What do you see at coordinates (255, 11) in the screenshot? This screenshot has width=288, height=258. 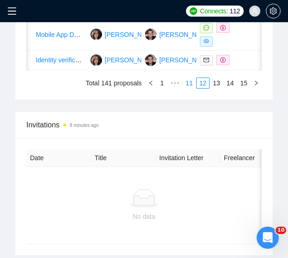 I see `span: user` at bounding box center [255, 11].